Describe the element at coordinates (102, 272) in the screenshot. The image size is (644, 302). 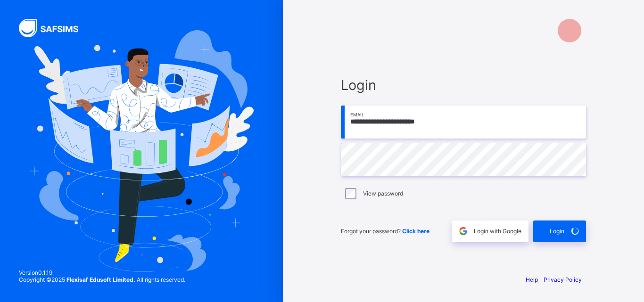
I see `span: Version 0.1.19` at that location.